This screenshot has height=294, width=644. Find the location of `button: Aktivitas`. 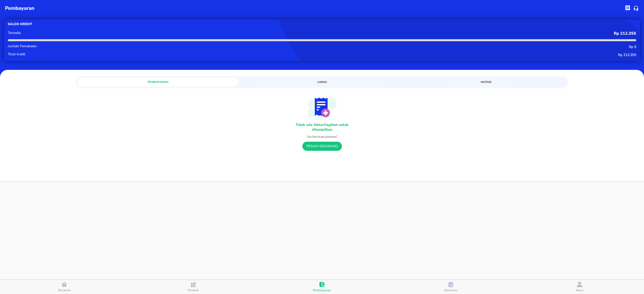

button: Aktivitas is located at coordinates (451, 287).